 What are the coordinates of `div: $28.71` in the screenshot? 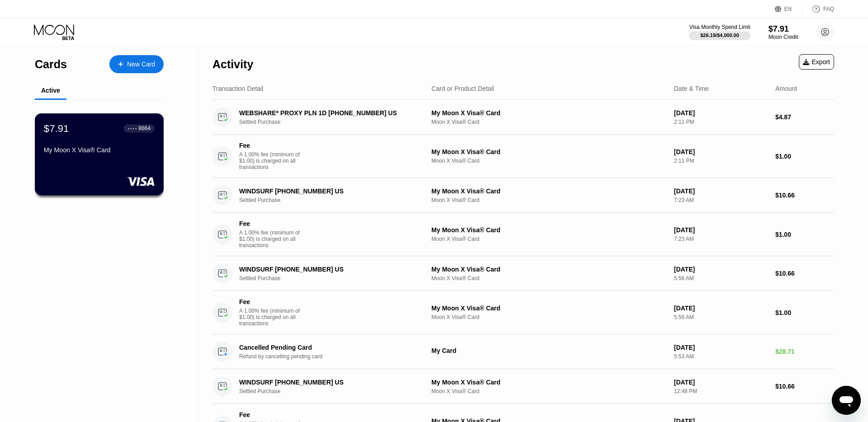 It's located at (805, 352).